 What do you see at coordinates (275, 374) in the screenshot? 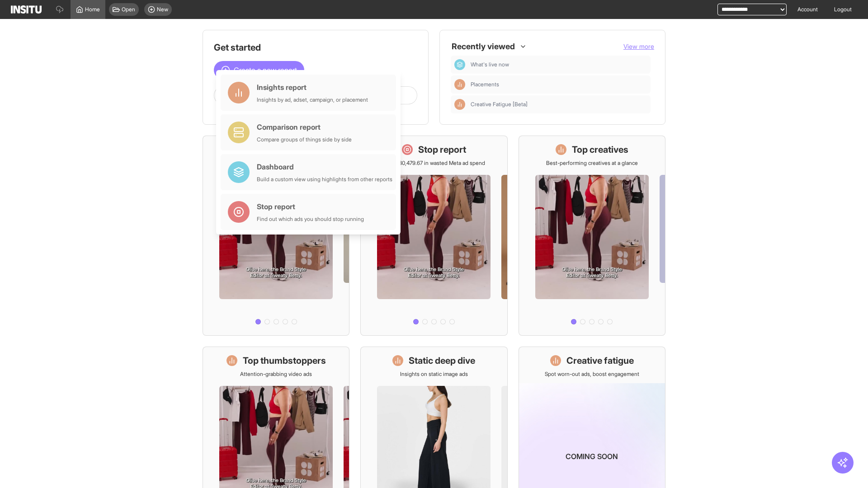
I see `p: Attention-grabbing video ads` at bounding box center [275, 374].